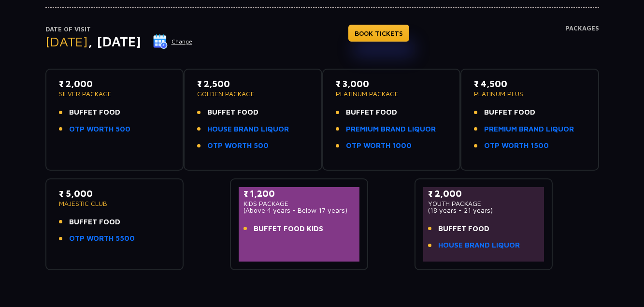 This screenshot has height=307, width=644. What do you see at coordinates (379, 33) in the screenshot?
I see `a: BOOK TICKETS` at bounding box center [379, 33].